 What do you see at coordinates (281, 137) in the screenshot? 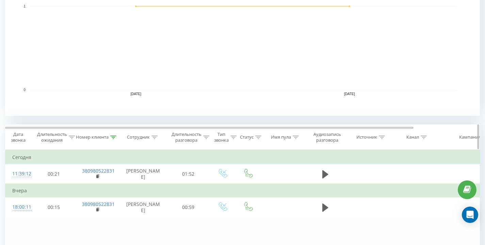
I see `div: Имя пула` at bounding box center [281, 137].